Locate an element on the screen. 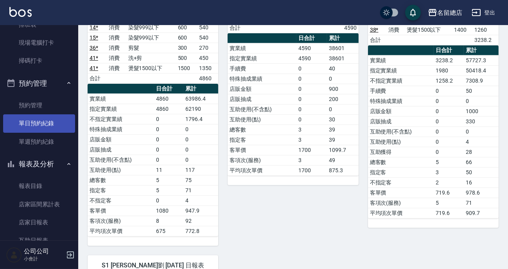  td: 互助使用(不含點) is located at coordinates (121, 159).